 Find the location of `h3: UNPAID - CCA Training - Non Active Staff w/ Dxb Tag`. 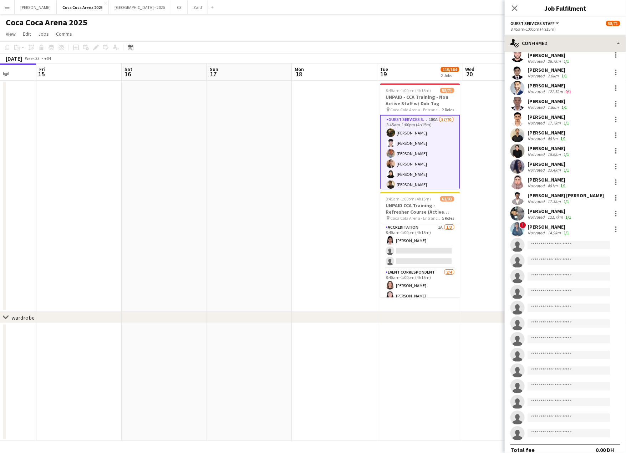

h3: UNPAID - CCA Training - Non Active Staff w/ Dxb Tag is located at coordinates (420, 100).